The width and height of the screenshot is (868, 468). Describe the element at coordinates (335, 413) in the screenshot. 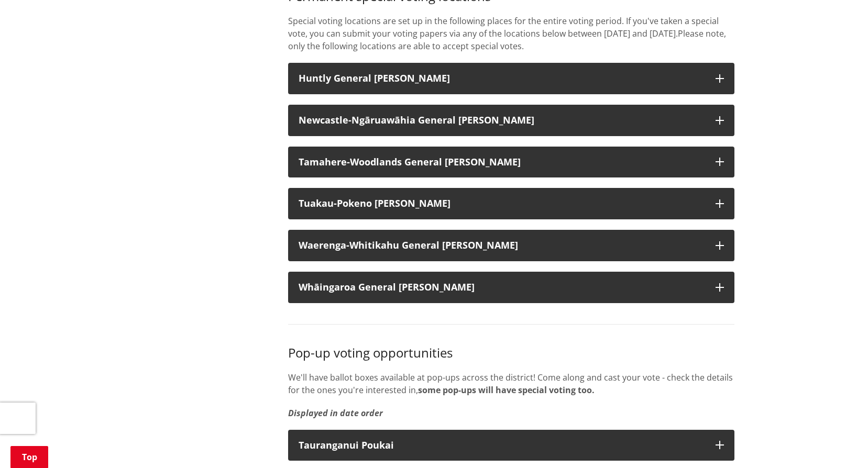

I see `strong: Displayed in date order` at that location.